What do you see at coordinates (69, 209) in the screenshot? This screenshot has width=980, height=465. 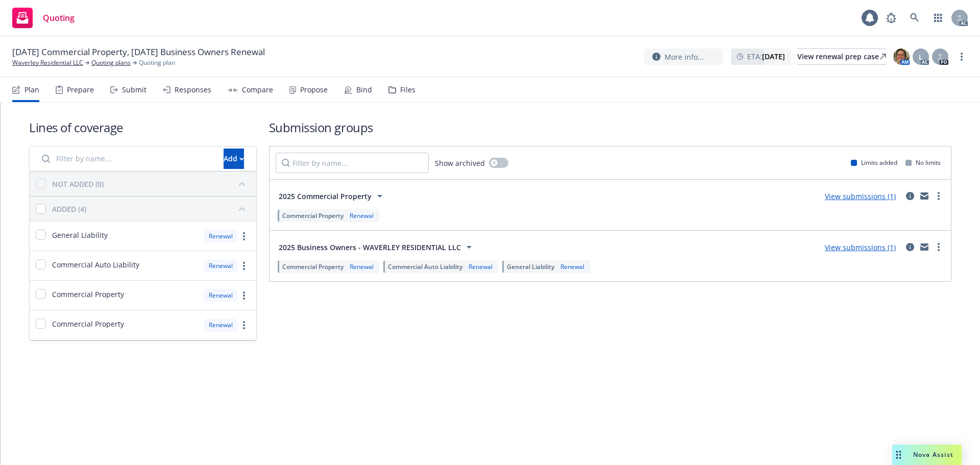 I see `div: ADDED (4)` at bounding box center [69, 209].